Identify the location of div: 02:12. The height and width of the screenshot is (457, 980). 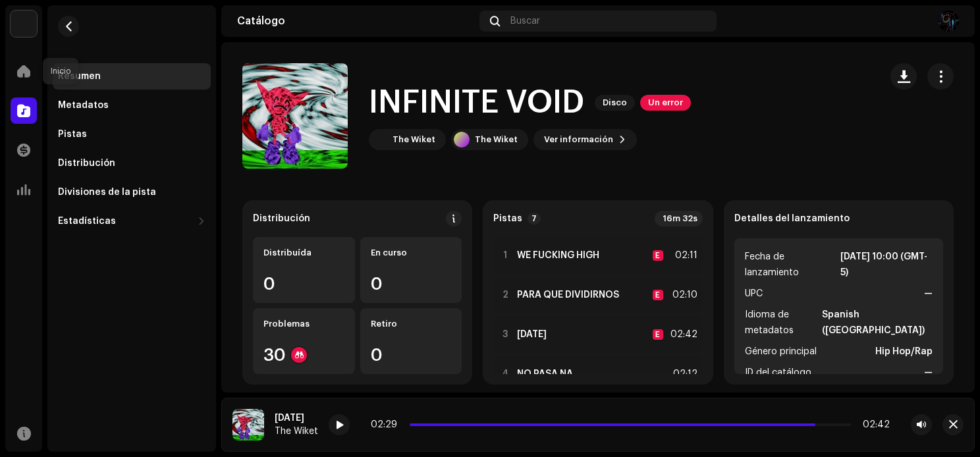
(683, 374).